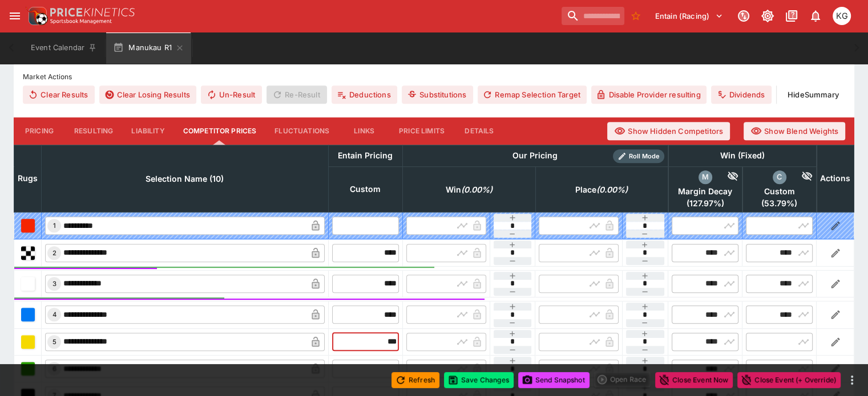  I want to click on div: Our Pricing, so click(535, 156).